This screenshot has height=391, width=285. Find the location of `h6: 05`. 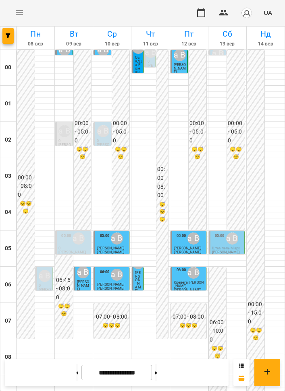

h6: 05 is located at coordinates (8, 249).